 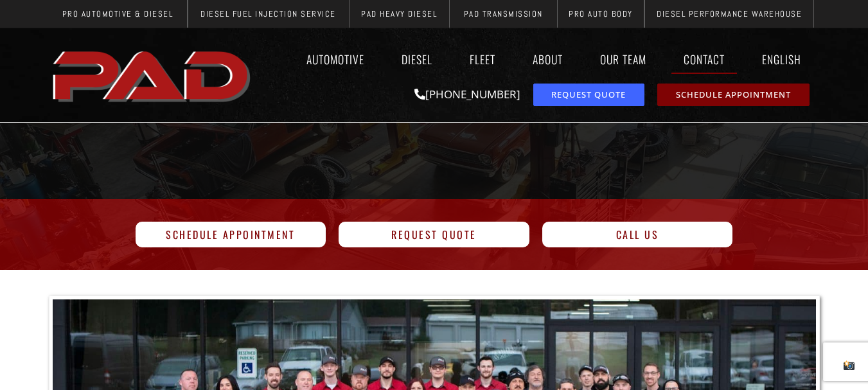 I want to click on img: The image shows the word "PAD" in bold, red, uppercase letters with a slight shadow effect., so click(x=153, y=75).